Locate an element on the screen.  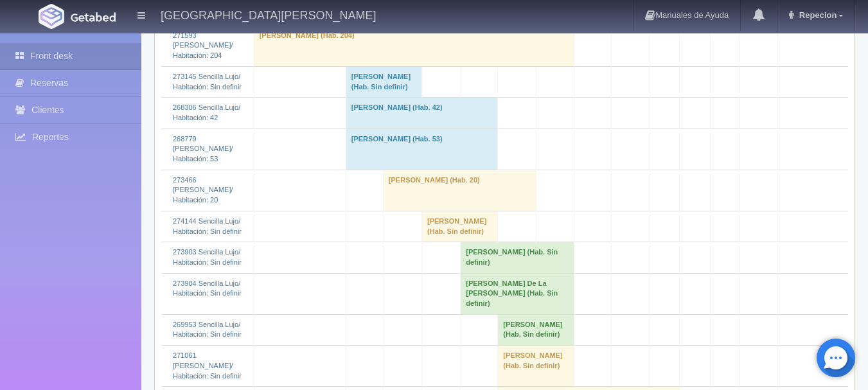
a: 273903 Sencilla Lujo/Habitación: Sin definir is located at coordinates (207, 257).